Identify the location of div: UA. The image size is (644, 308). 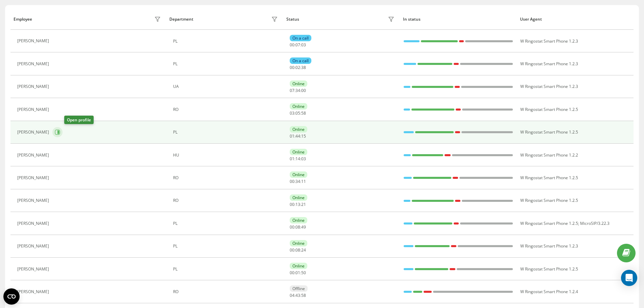
(226, 87).